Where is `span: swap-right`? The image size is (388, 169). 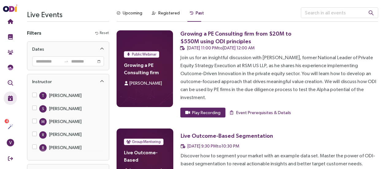 span: swap-right is located at coordinates (66, 61).